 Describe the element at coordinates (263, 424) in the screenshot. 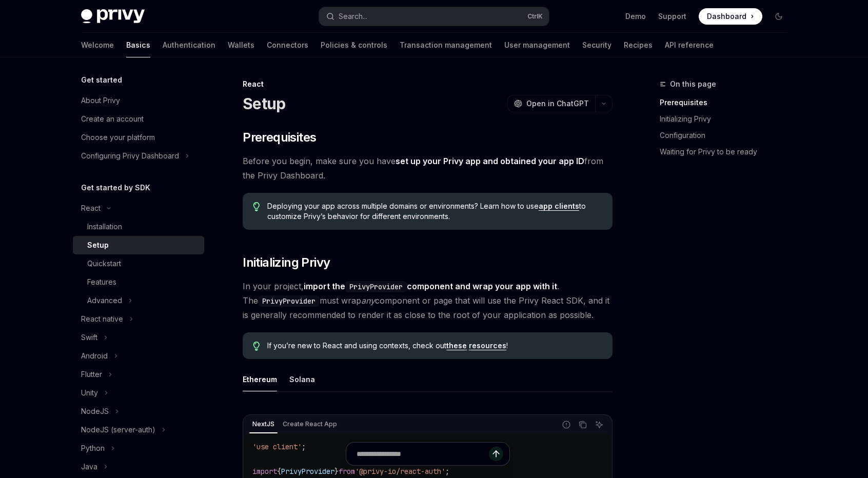

I see `div: NextJS` at that location.